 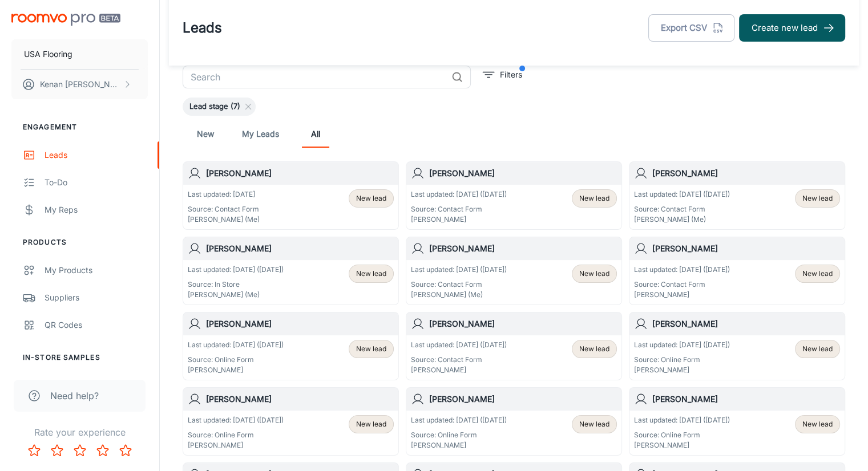 I want to click on button: USA Flooring, so click(x=79, y=54).